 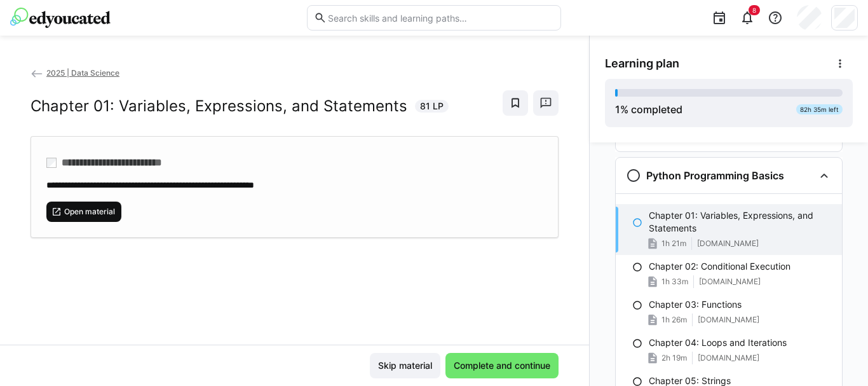 What do you see at coordinates (405, 366) in the screenshot?
I see `span: Skip material` at bounding box center [405, 366].